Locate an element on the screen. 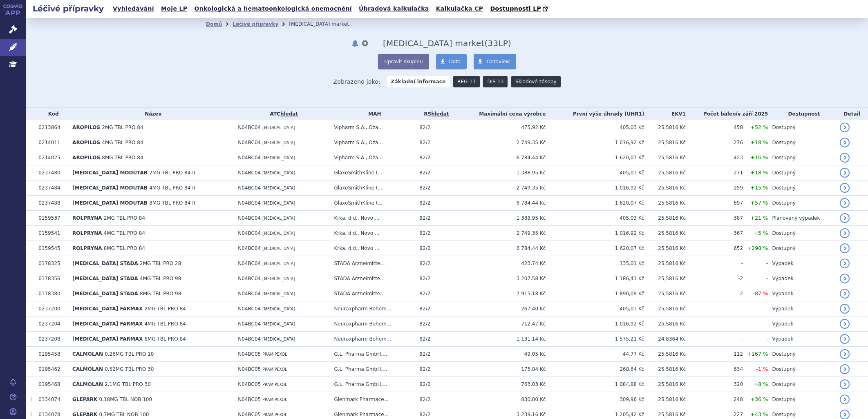 This screenshot has width=868, height=419. span: +21 % is located at coordinates (759, 218).